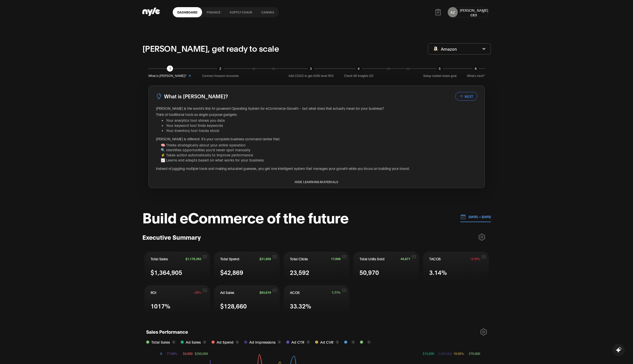 This screenshot has height=364, width=633. Describe the element at coordinates (449, 49) in the screenshot. I see `span: Amazon` at that location.